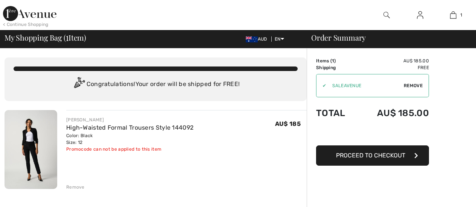 This screenshot has width=476, height=207. I want to click on span: My Shopping Bag ( Item), so click(45, 38).